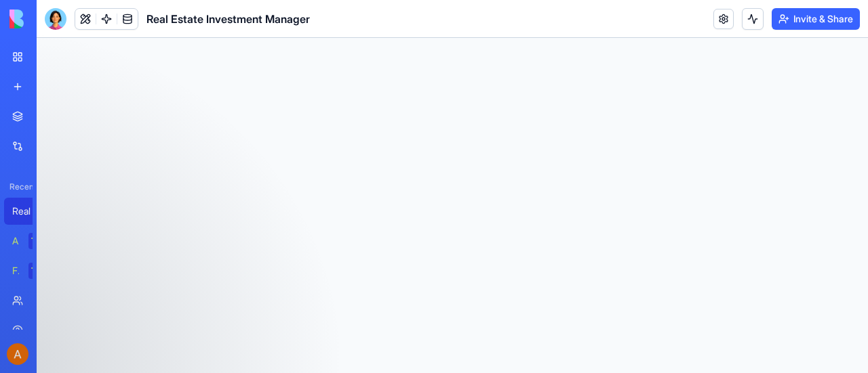 Image resolution: width=868 pixels, height=373 pixels. I want to click on a: AI Logo GeneratorTRY, so click(31, 241).